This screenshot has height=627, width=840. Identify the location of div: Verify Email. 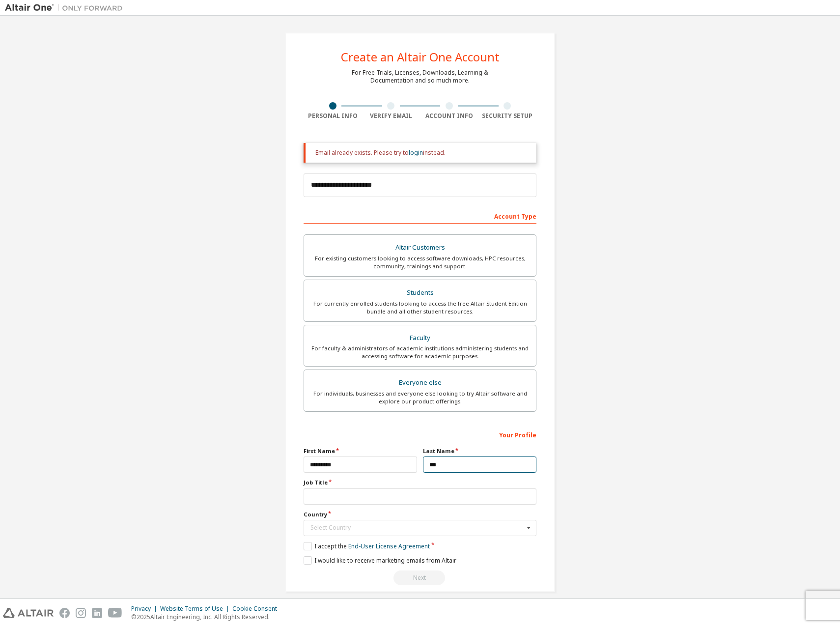
(391, 116).